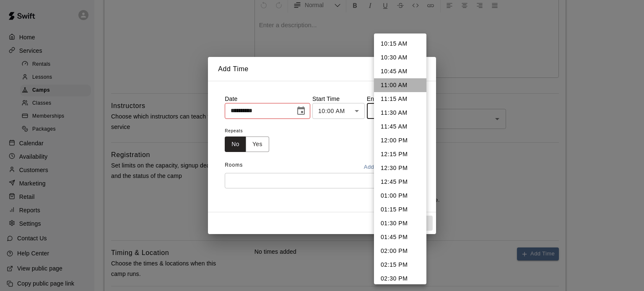  What do you see at coordinates (400, 85) in the screenshot?
I see `li: 11:00 AM` at bounding box center [400, 85].